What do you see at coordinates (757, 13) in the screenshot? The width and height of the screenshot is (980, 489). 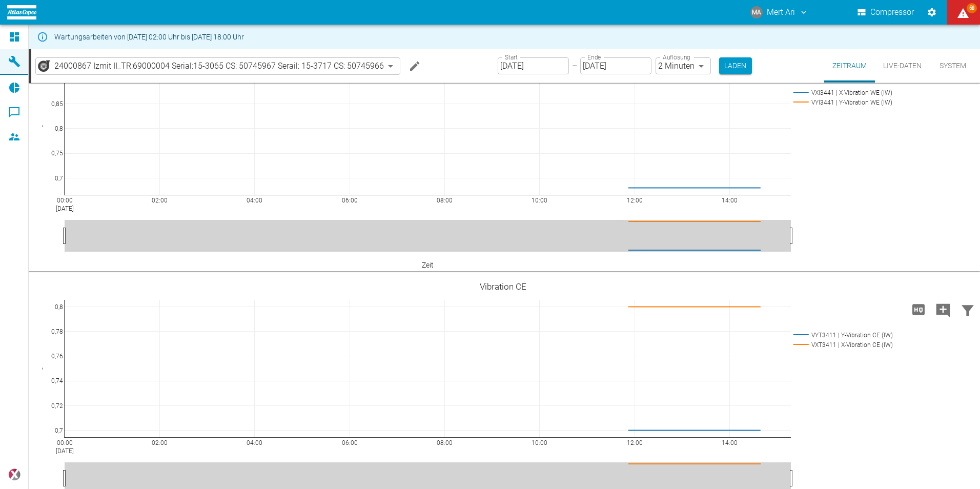 I see `div: MA` at bounding box center [757, 13].